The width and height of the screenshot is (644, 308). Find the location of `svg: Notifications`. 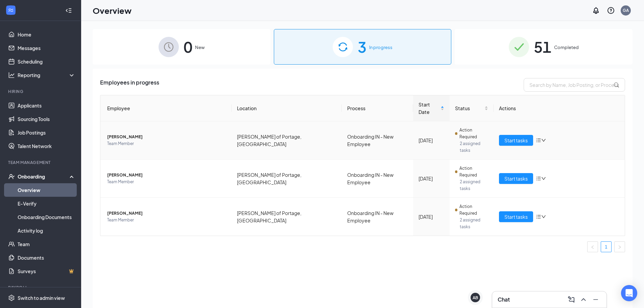

svg: Notifications is located at coordinates (596, 10).